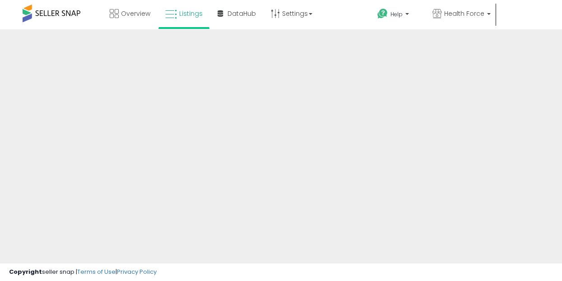 The height and width of the screenshot is (281, 562). I want to click on span: Overview, so click(135, 14).